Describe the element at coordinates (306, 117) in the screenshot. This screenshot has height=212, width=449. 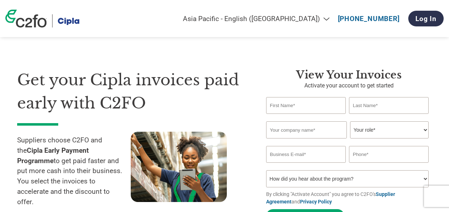
I see `div: Invalid first name or first name is too long` at that location.